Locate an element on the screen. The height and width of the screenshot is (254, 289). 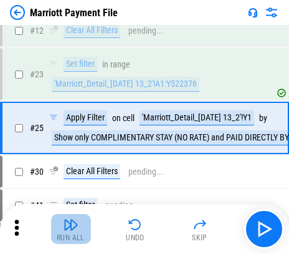
div: range is located at coordinates (120, 64).